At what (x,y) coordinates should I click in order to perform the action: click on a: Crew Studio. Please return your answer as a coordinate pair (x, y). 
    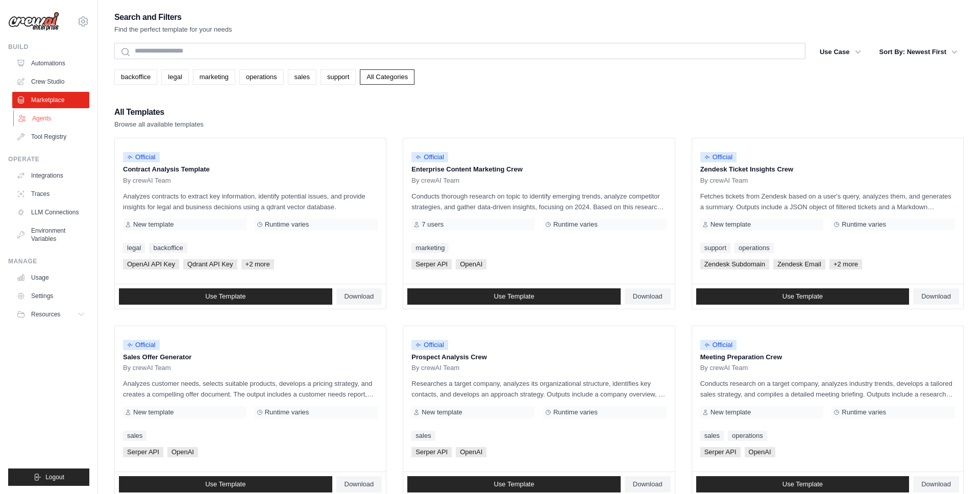
    Looking at the image, I should click on (50, 82).